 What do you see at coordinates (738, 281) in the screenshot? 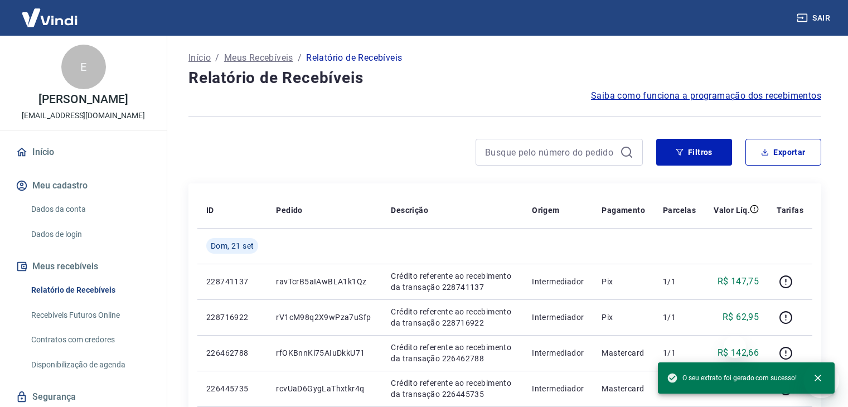
I see `p: R$ 147,75` at bounding box center [738, 281].